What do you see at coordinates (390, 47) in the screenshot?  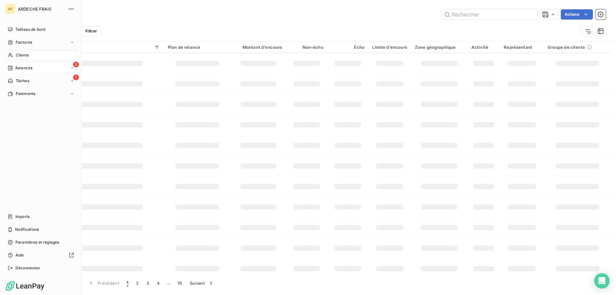 I see `div: Limite d’encours` at bounding box center [390, 47].